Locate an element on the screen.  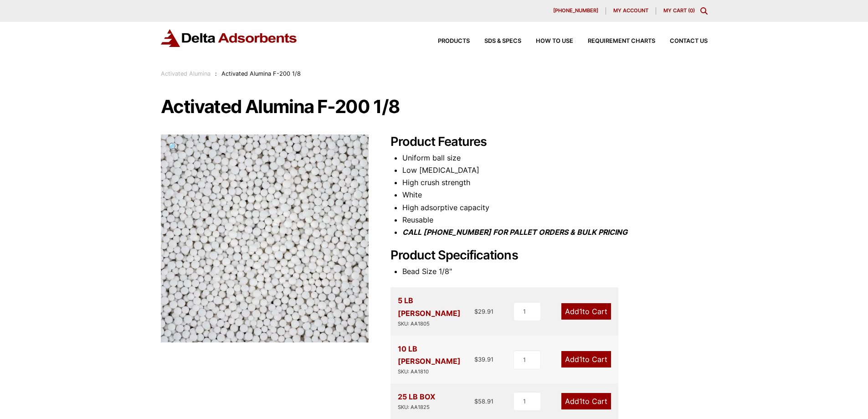
div: 25 LB BOX is located at coordinates (417, 401).